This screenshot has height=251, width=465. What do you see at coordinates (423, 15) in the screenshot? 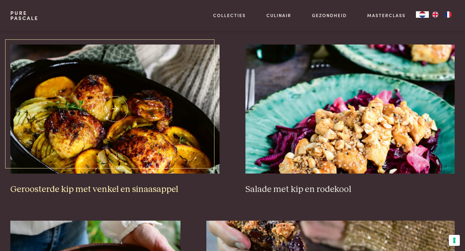
I see `a: NL` at bounding box center [423, 15].